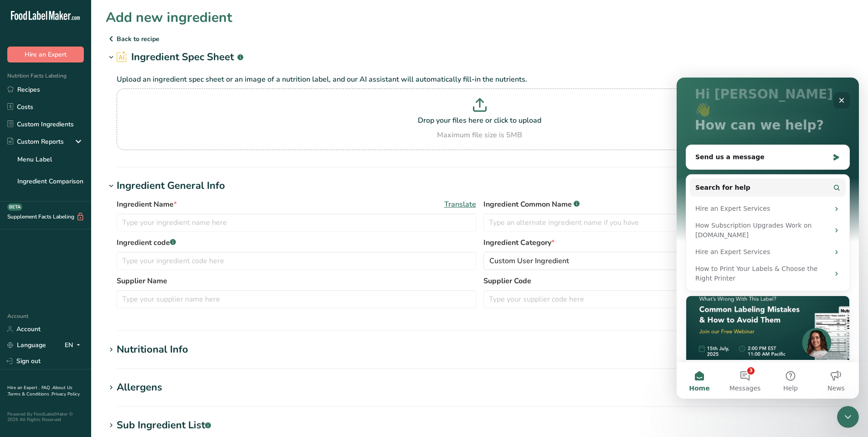 The height and width of the screenshot is (437, 868). I want to click on label: Supplier Name, so click(296, 281).